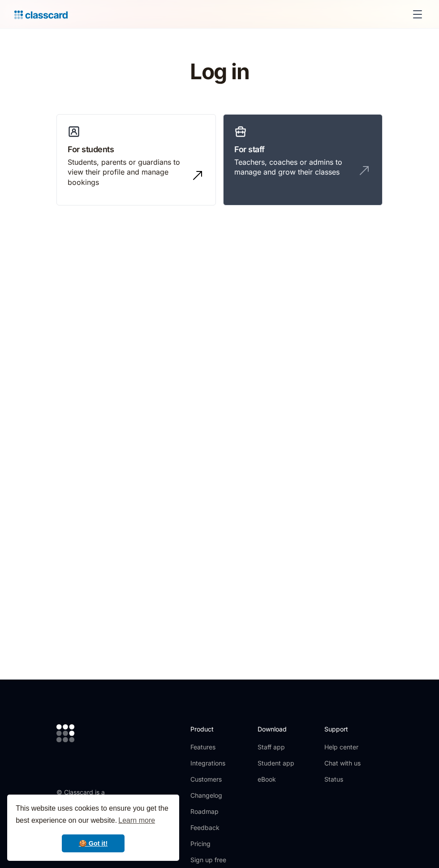 Image resolution: width=439 pixels, height=868 pixels. Describe the element at coordinates (276, 747) in the screenshot. I see `a: Staff app` at that location.